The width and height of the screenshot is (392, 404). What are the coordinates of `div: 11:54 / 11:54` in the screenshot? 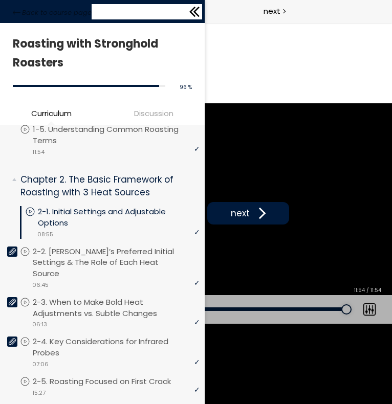 It's located at (367, 268).